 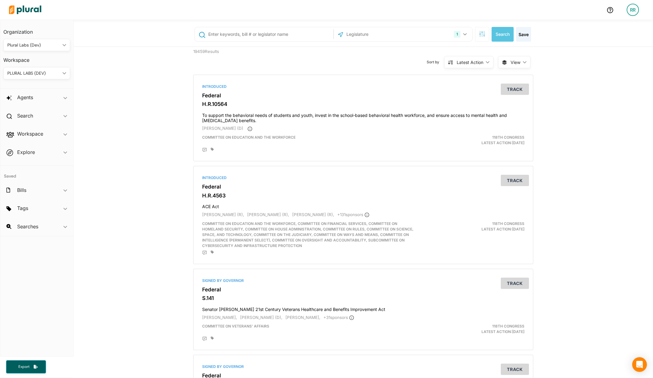 I want to click on span: + 131 sponsor s, so click(x=353, y=215).